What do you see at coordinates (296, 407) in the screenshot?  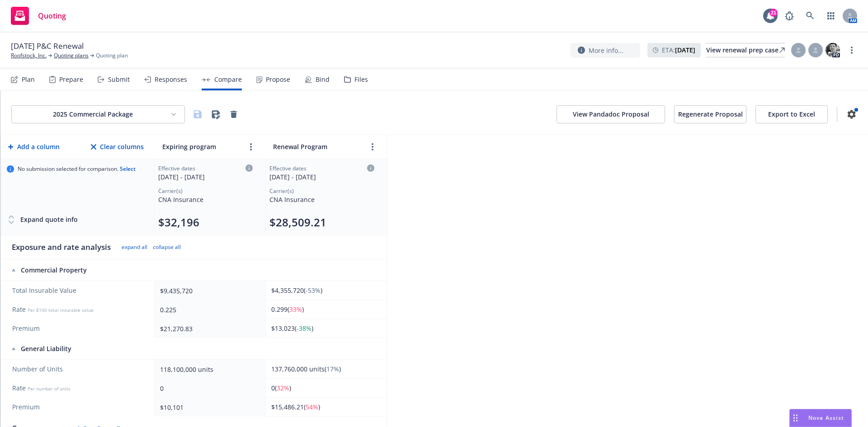 I see `span: $15,486.21 ( )` at bounding box center [296, 407].